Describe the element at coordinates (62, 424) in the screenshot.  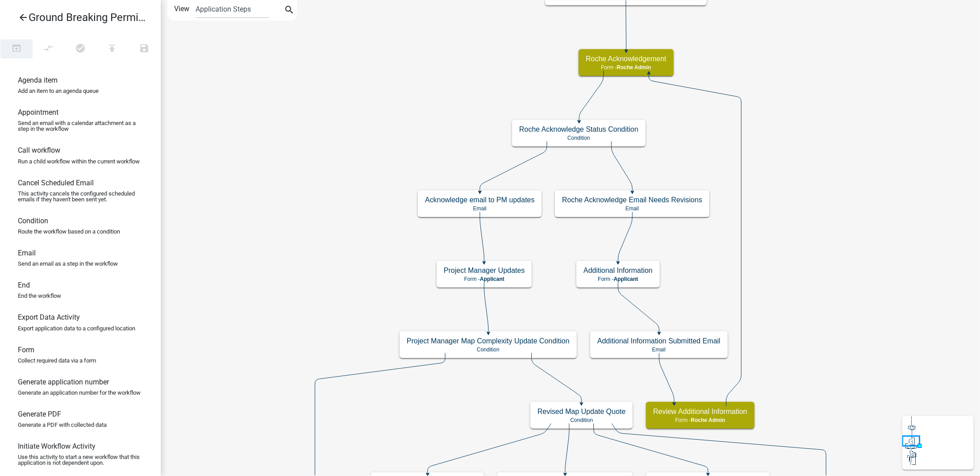
I see `p: Generate a PDF with collected data` at that location.